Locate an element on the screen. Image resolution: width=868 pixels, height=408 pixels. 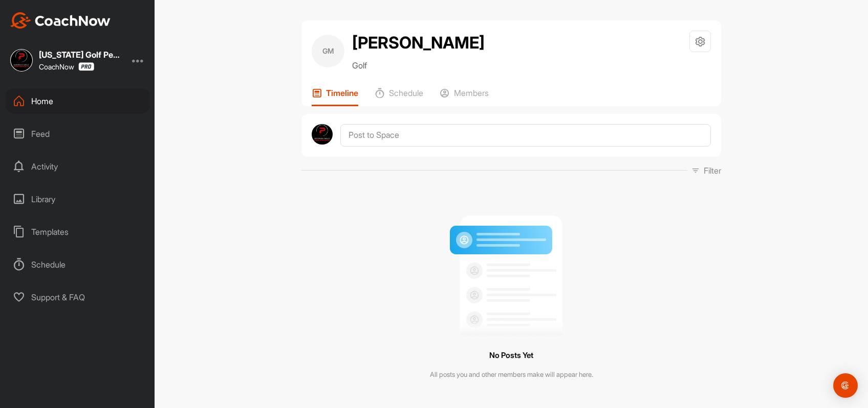
div: Schedule is located at coordinates (78, 265).